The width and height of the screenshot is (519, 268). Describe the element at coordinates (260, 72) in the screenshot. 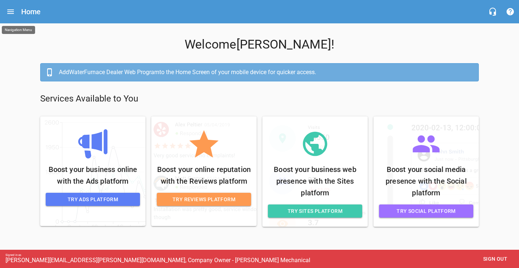

I see `a: AddWaterFurnace Dealer Web Programto the Home Screen of your mobile device for quicker access.` at that location.